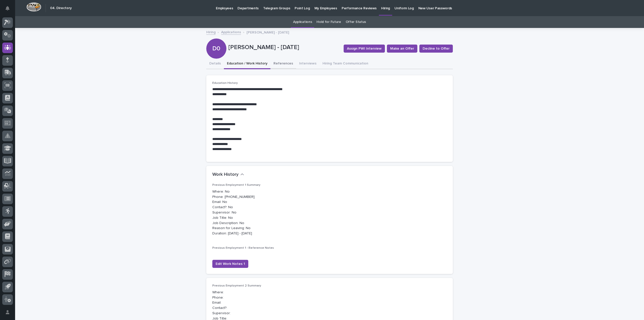  Describe the element at coordinates (346, 64) in the screenshot. I see `button: Hiring Team Communication` at that location.